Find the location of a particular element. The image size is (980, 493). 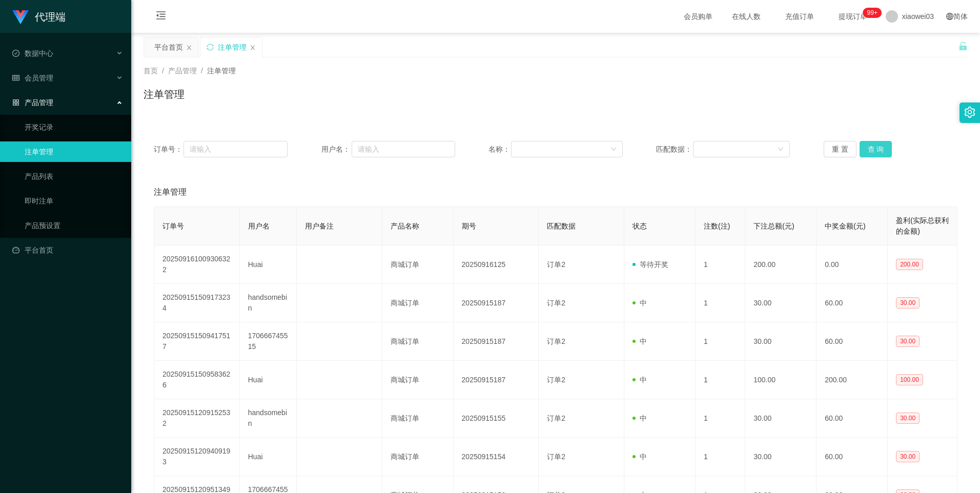

td: 20250916125 is located at coordinates (497, 265).